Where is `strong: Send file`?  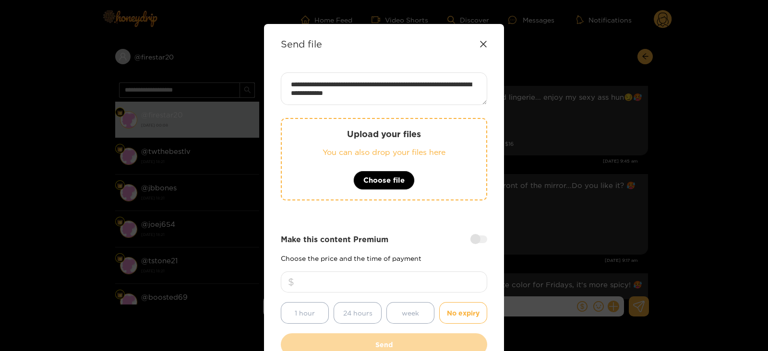
strong: Send file is located at coordinates (301, 44).